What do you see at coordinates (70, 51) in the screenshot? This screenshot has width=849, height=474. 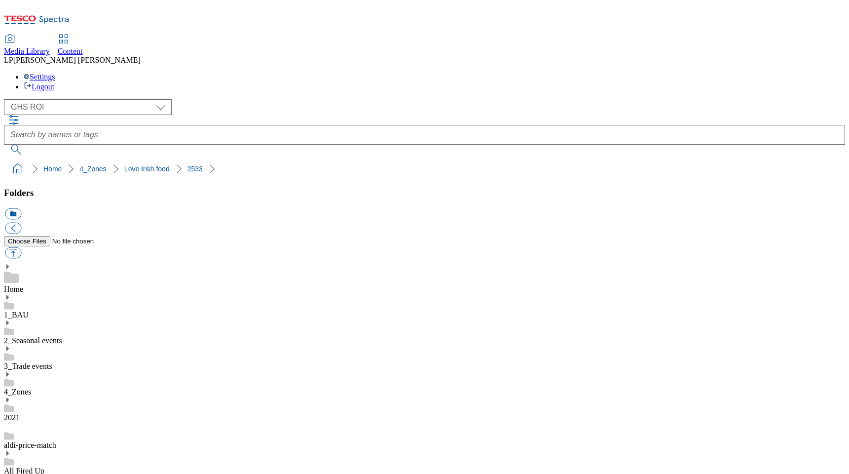 I see `span: Content` at bounding box center [70, 51].